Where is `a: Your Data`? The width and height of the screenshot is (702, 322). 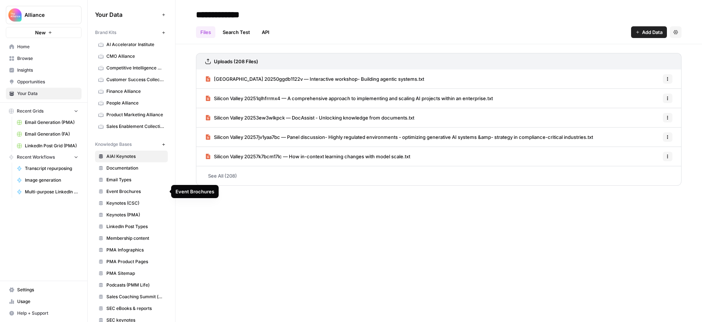 a: Your Data is located at coordinates (44, 94).